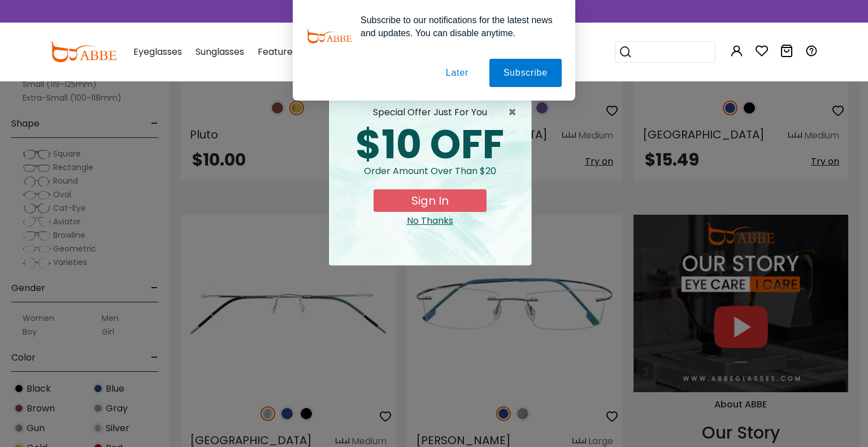 The height and width of the screenshot is (447, 868). What do you see at coordinates (329, 36) in the screenshot?
I see `img: notification icon` at bounding box center [329, 36].